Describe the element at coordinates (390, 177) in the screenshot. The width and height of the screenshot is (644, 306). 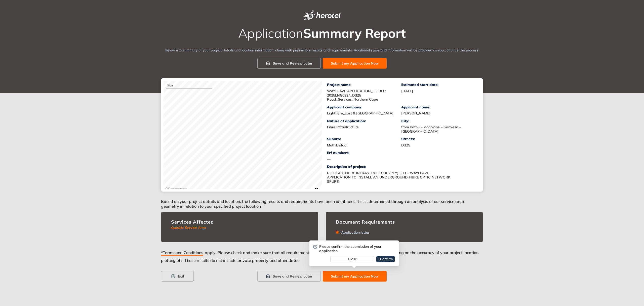
I see `div: RE: LIGHT FIBRE INFRASTRUCTURE (PTY) LTD – WAYLEAVE APPLICATION TO INSTALL AN UNDERGROUND FIBRE O...` at that location.